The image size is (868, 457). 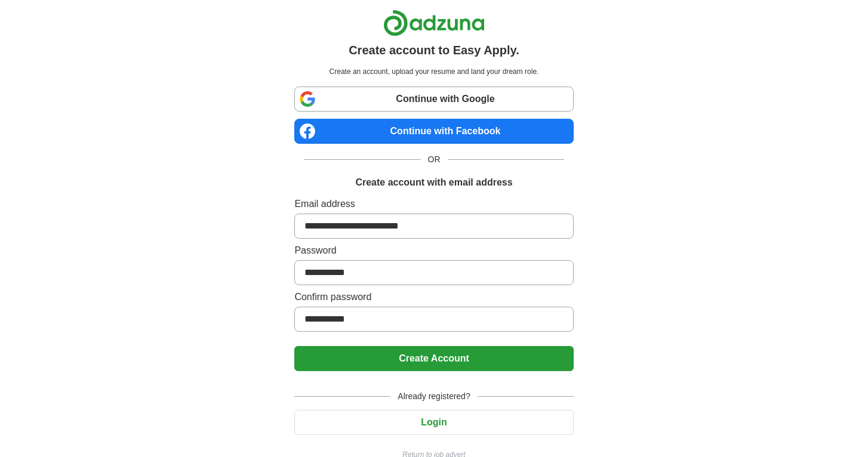 I want to click on span: OR, so click(x=434, y=160).